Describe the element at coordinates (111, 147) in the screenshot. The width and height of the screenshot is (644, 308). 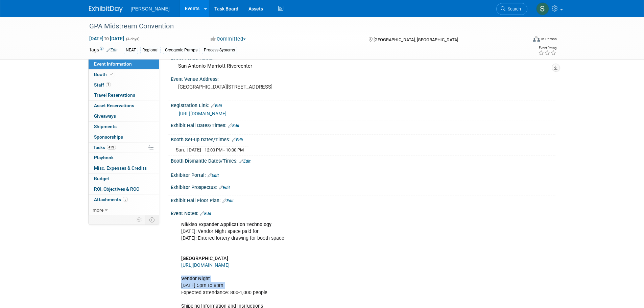
I see `span: 41%` at that location.